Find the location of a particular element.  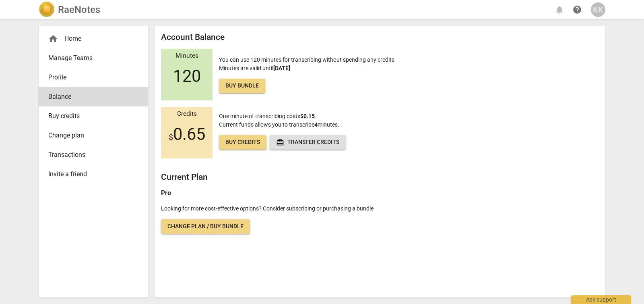

span: Buy bundle is located at coordinates (242, 86).